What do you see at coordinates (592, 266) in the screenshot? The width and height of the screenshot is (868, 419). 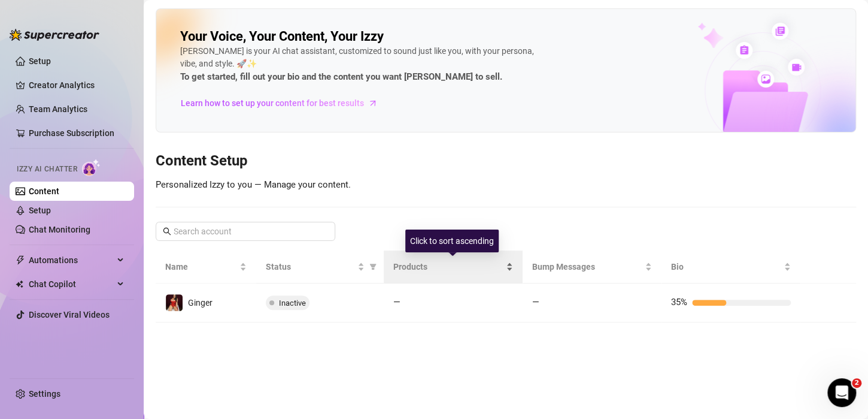 I see `th: Bump Messages` at bounding box center [592, 266].